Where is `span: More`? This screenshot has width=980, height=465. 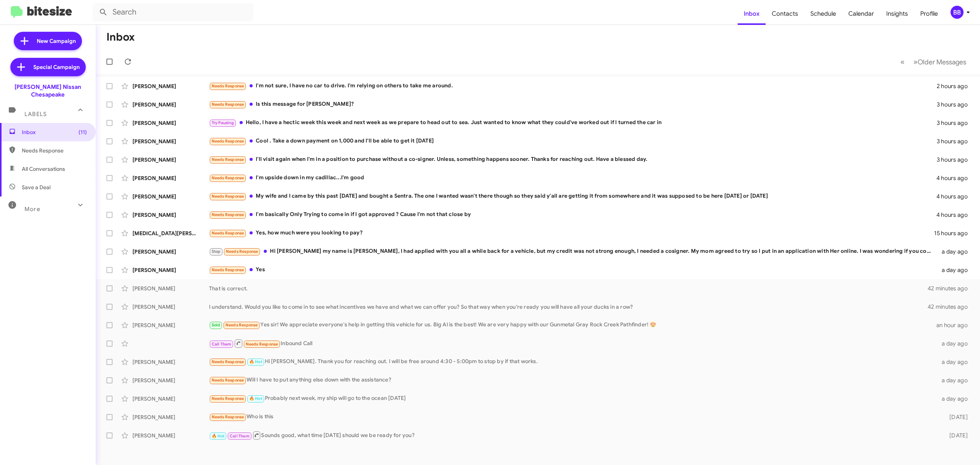
span: More is located at coordinates (32, 209).